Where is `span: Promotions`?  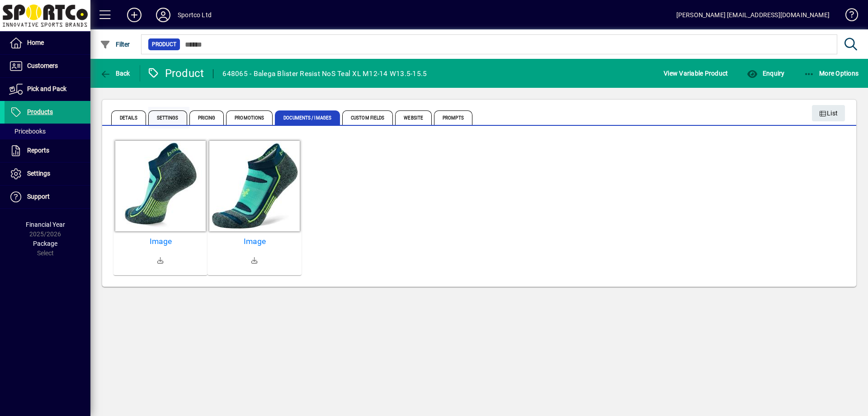 span: Promotions is located at coordinates (249, 117).